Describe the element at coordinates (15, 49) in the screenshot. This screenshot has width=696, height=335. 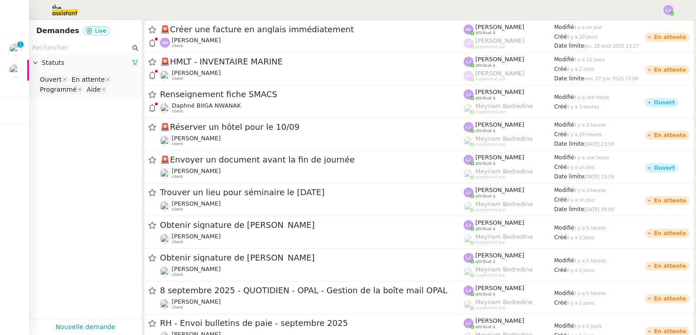
I see `img: users%2FKPVW5uJ7nAf2BaBJPZnFMauzfh73%2Favatar%2FDigitalCollectionThumbnailHandler.jpeg` at that location.